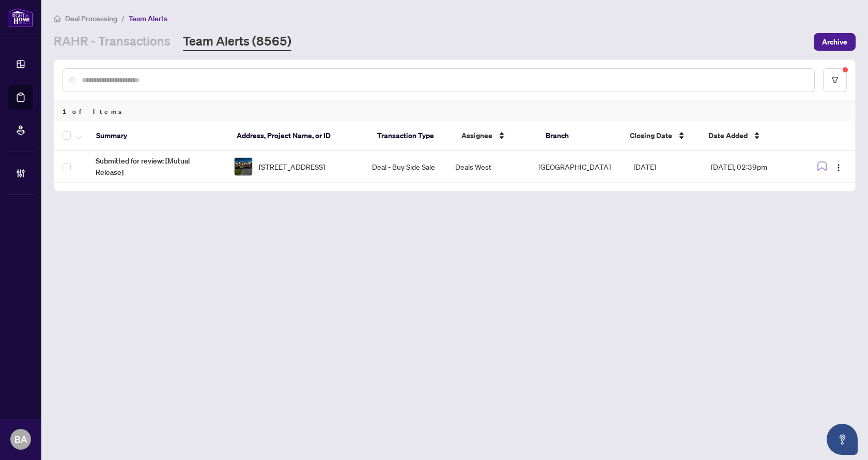 The width and height of the screenshot is (868, 460). What do you see at coordinates (112, 42) in the screenshot?
I see `a: RAHR - Transactions` at bounding box center [112, 42].